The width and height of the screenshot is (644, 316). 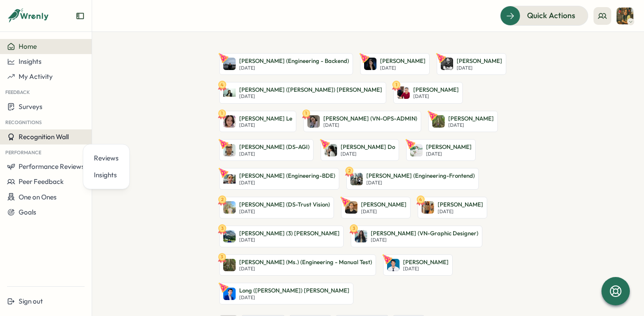 I want to click on span: Recognition Wall, so click(x=43, y=136).